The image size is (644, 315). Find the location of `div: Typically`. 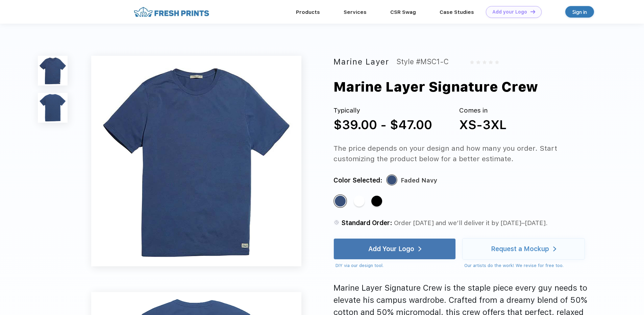

div: Typically is located at coordinates (383, 110).